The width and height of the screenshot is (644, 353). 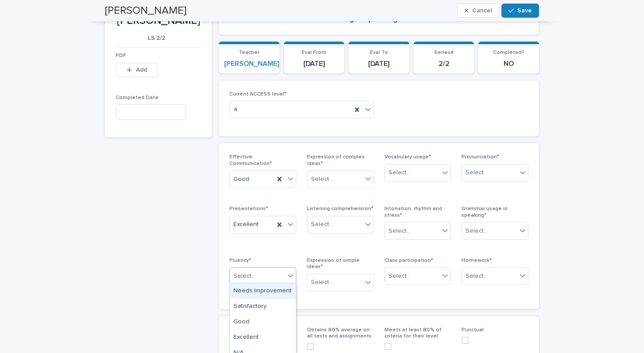 What do you see at coordinates (251, 160) in the screenshot?
I see `span: Effective Communication` at bounding box center [251, 160].